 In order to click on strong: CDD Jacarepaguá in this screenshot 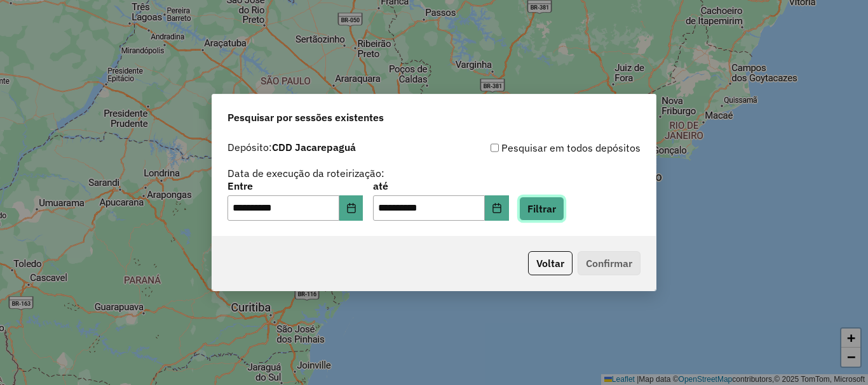, I will do `click(314, 148)`.